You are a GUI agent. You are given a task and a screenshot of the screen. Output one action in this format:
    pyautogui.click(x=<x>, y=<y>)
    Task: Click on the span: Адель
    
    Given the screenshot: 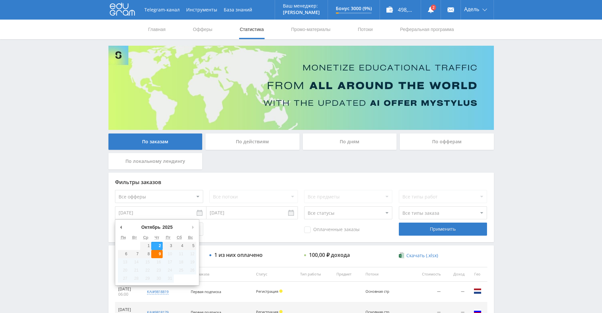 What is the action you would take?
    pyautogui.click(x=472, y=9)
    